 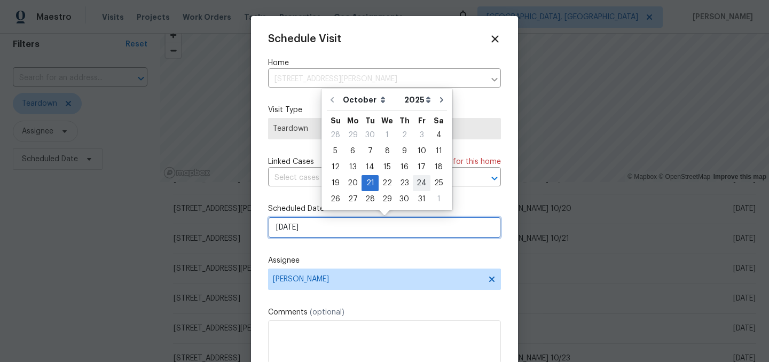 I want to click on div: 21, so click(x=370, y=183).